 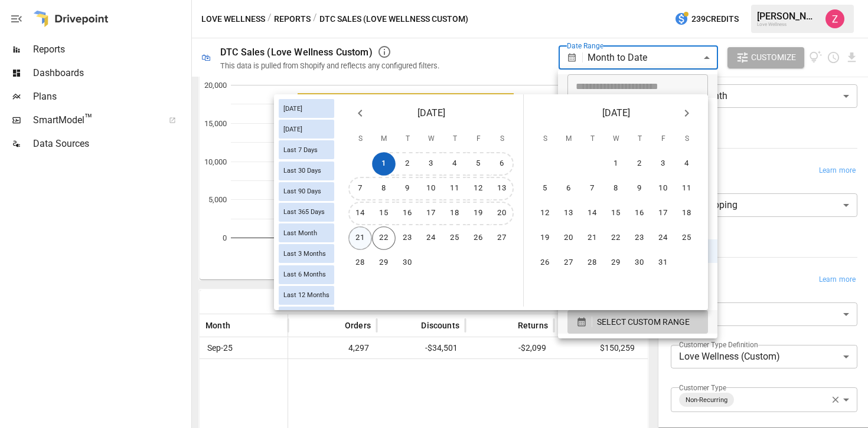 What do you see at coordinates (306, 191) in the screenshot?
I see `div: Last 90 Days` at bounding box center [306, 191].